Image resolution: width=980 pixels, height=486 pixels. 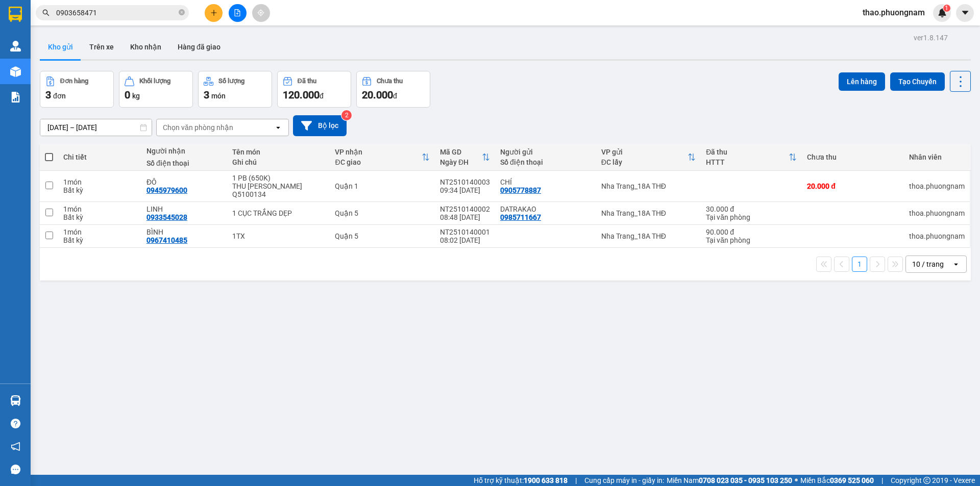 What do you see at coordinates (926, 480) in the screenshot?
I see `span: copyright` at bounding box center [926, 480].